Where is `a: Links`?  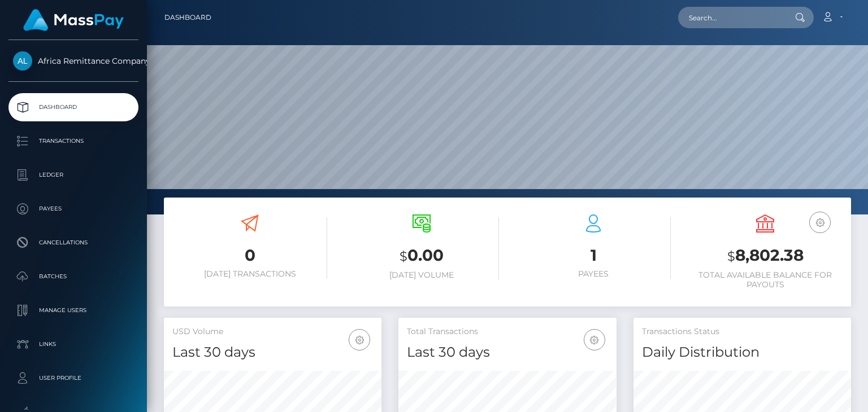
a: Links is located at coordinates (73, 345).